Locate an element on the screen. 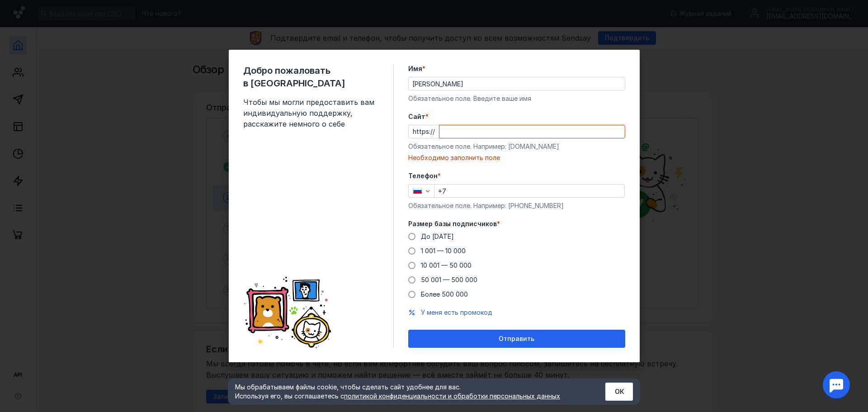  span: Отправить is located at coordinates (516, 338).